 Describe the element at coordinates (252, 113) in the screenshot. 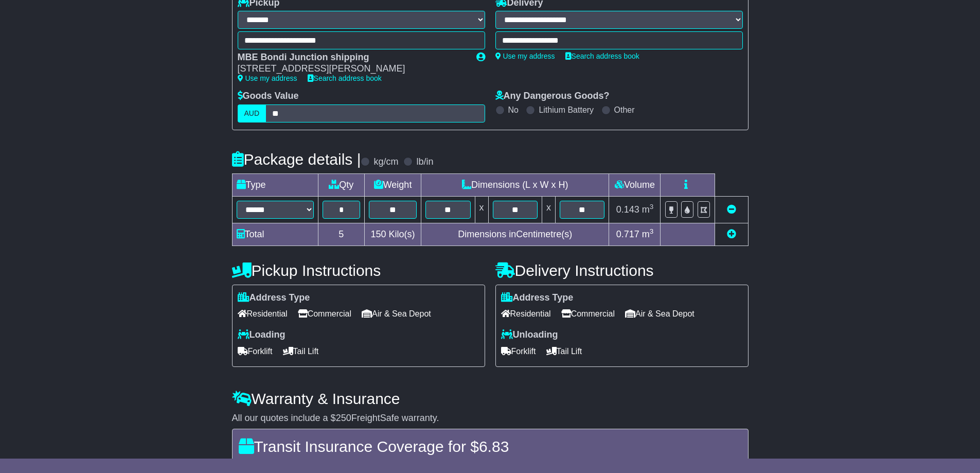

I see `label: AUD` at that location.